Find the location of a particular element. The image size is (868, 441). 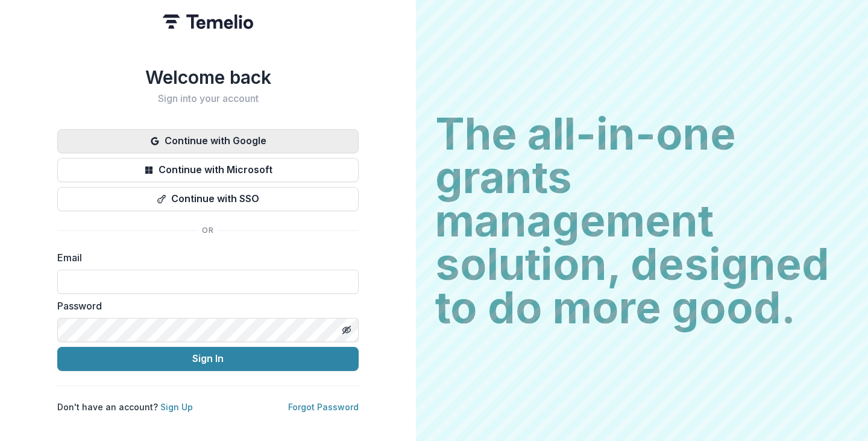

button: Continue with Google is located at coordinates (208, 142).